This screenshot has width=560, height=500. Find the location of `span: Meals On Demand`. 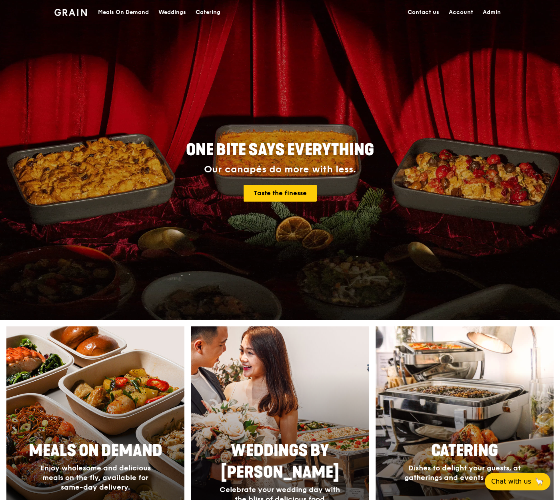

span: Meals On Demand is located at coordinates (96, 451).